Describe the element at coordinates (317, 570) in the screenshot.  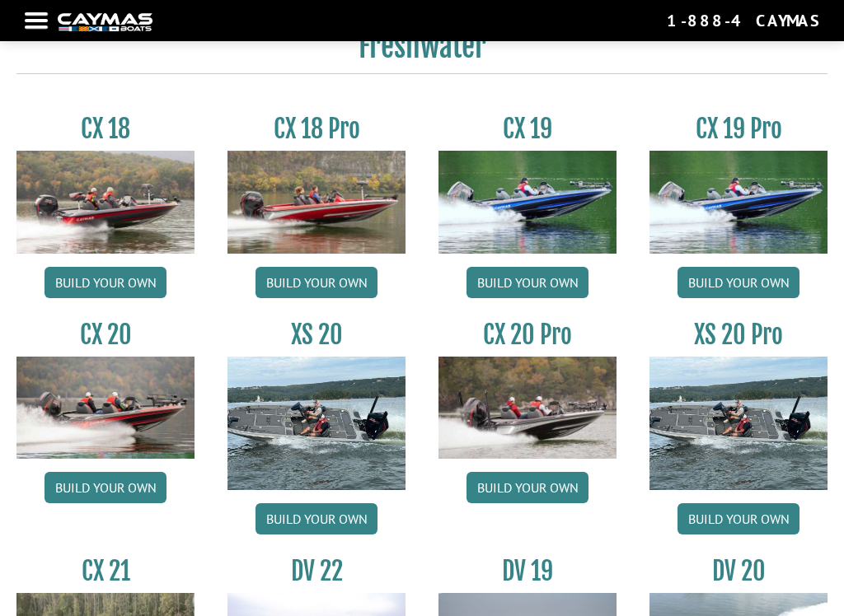
I see `h3: DV 22` at that location.